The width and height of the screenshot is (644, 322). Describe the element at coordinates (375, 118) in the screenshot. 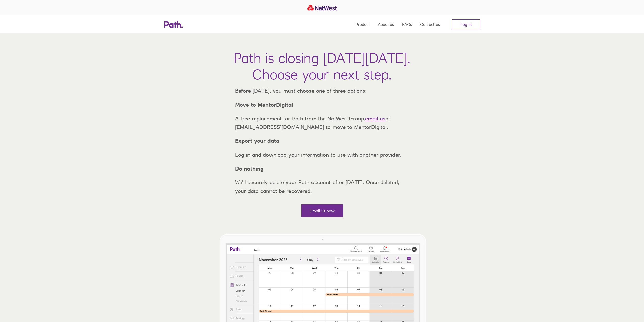

I see `a: email us` at that location.